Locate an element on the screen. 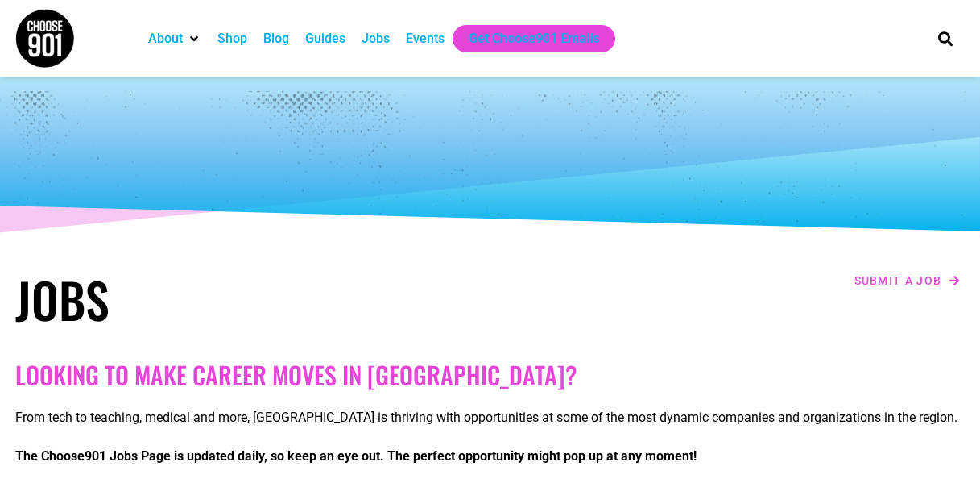 The image size is (980, 479). a: Submit a job is located at coordinates (907, 280).